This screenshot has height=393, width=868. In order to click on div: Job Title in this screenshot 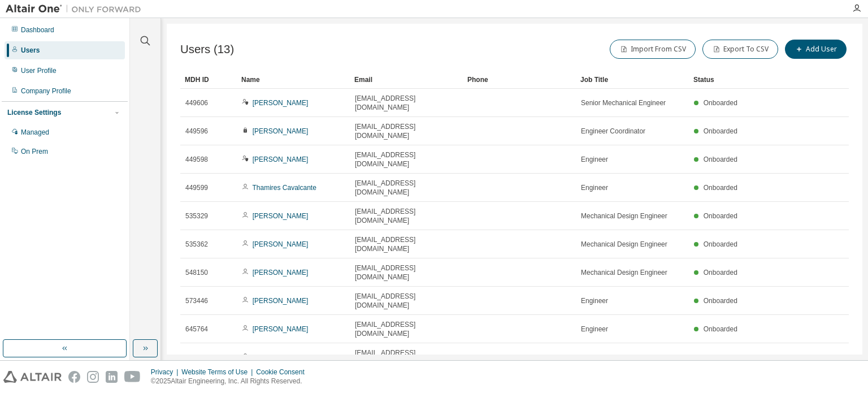, I will do `click(632, 80)`.